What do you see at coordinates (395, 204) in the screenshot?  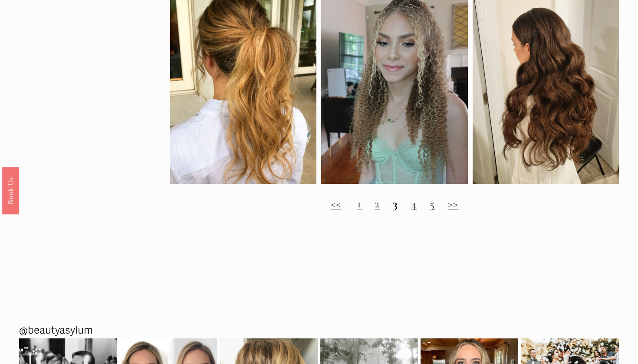 I see `strong: 3` at bounding box center [395, 204].